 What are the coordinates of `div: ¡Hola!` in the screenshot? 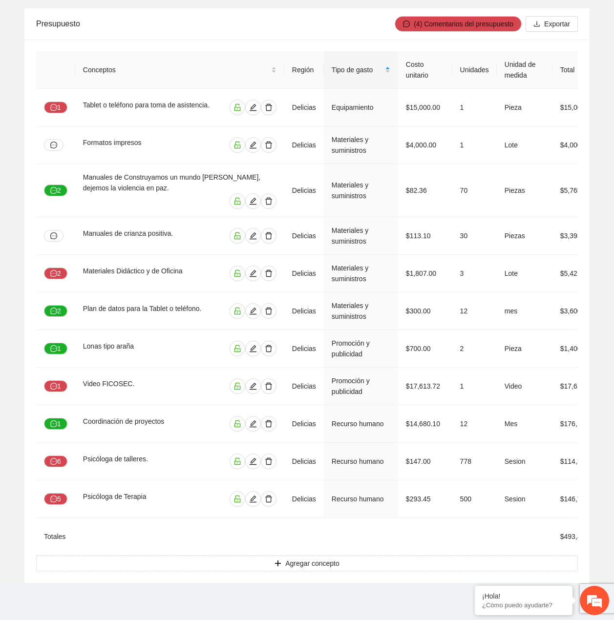 It's located at (524, 596).